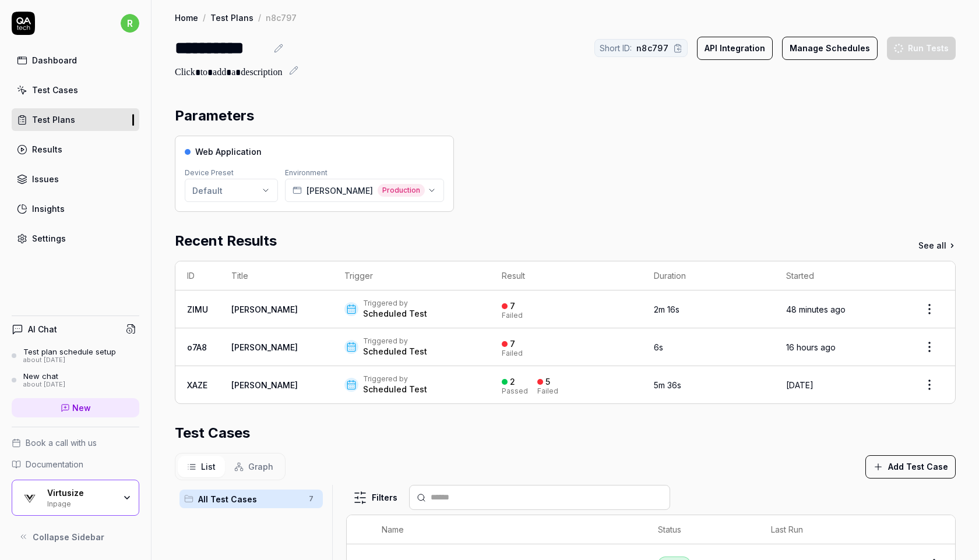  I want to click on a: Documentation, so click(75, 465).